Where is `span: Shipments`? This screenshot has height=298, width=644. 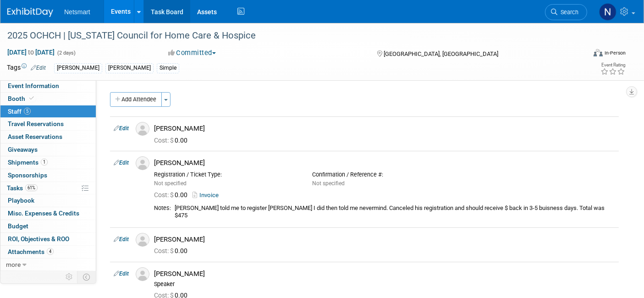
span: Shipments is located at coordinates (27, 162).